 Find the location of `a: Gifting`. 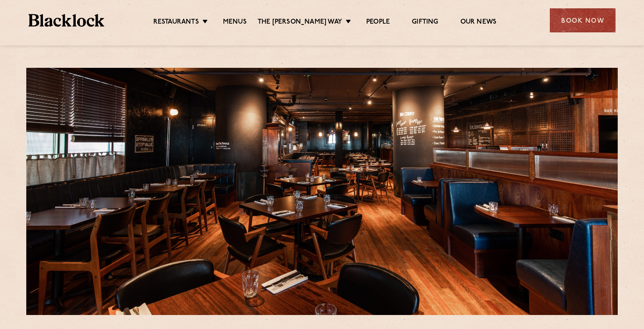

a: Gifting is located at coordinates (425, 23).